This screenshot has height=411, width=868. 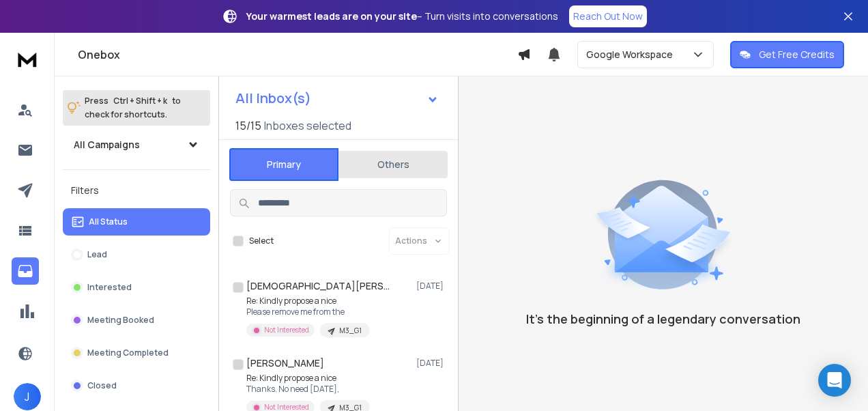 I want to click on p: Get Free Credits, so click(x=796, y=55).